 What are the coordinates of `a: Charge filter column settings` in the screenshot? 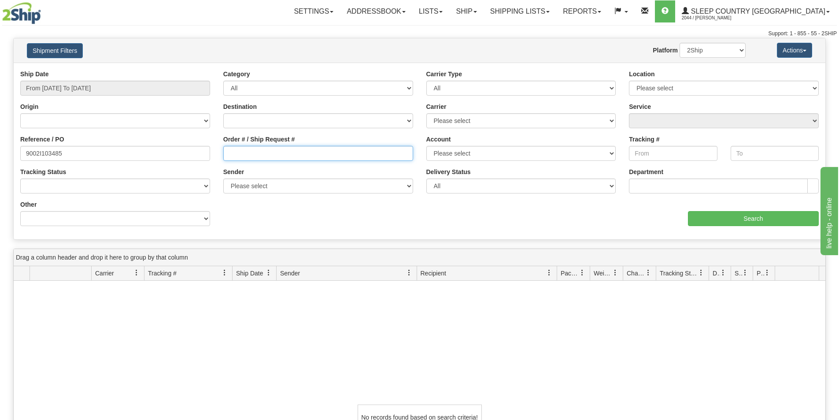 It's located at (648, 273).